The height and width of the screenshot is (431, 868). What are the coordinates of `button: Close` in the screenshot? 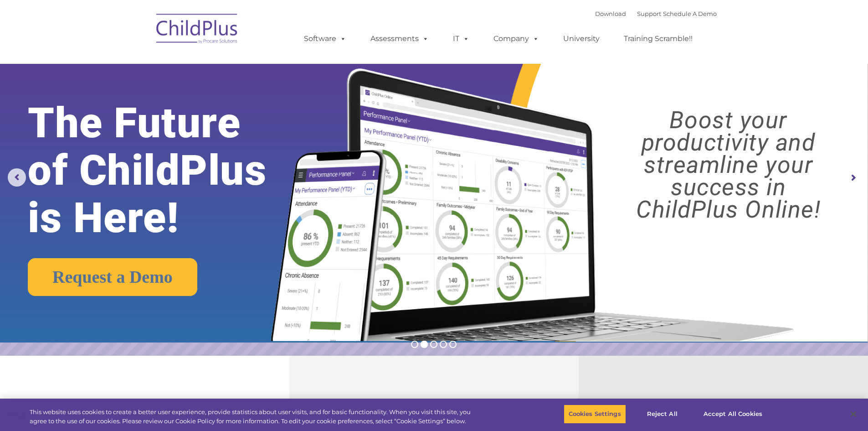 It's located at (854, 414).